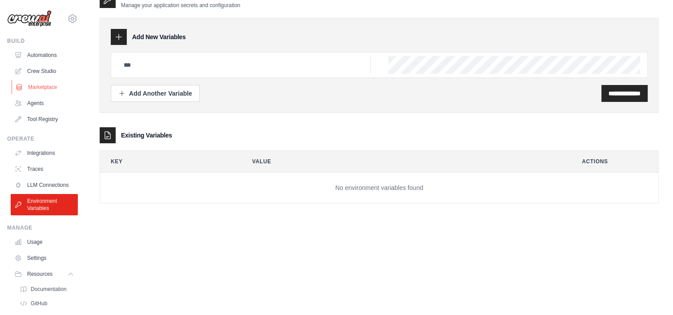 The image size is (673, 315). Describe the element at coordinates (403, 162) in the screenshot. I see `th: Value` at that location.